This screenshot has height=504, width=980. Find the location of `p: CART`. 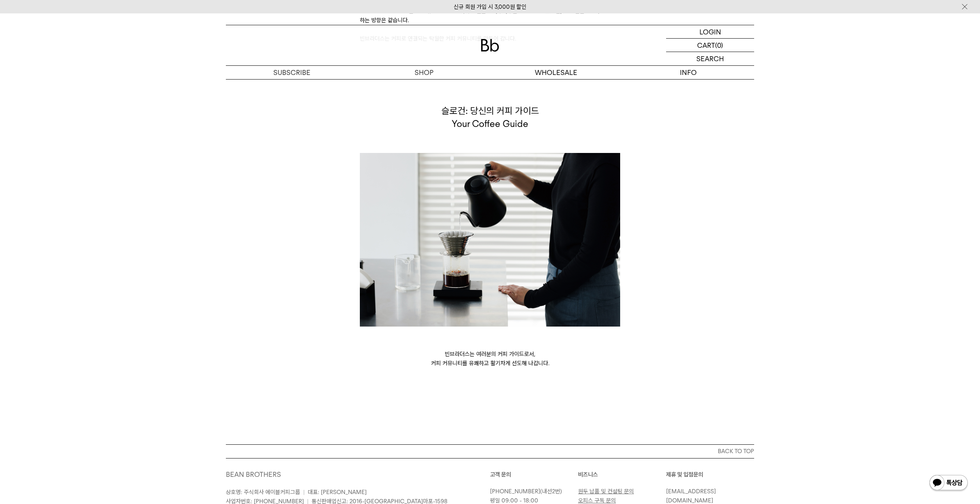

p: CART is located at coordinates (705, 46).